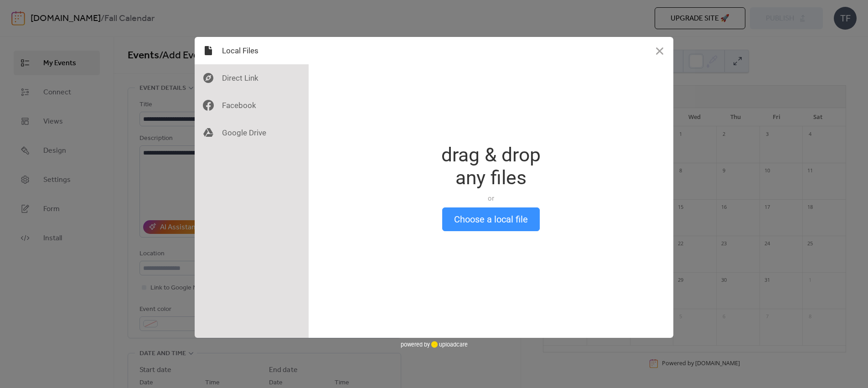 This screenshot has width=868, height=388. Describe the element at coordinates (434, 345) in the screenshot. I see `div: powered by` at that location.